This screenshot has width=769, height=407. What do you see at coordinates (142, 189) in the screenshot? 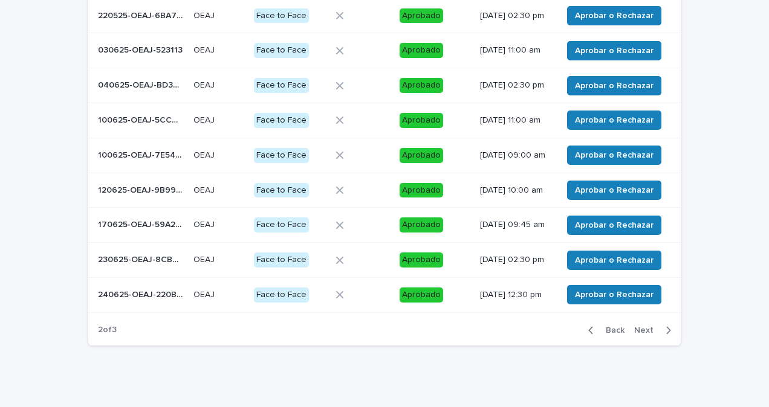
I see `p: 120625-OEAJ-9B9998` at bounding box center [142, 189].